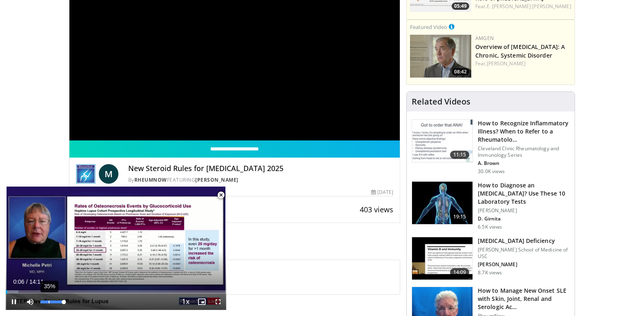  I want to click on p: A. Brown, so click(524, 163).